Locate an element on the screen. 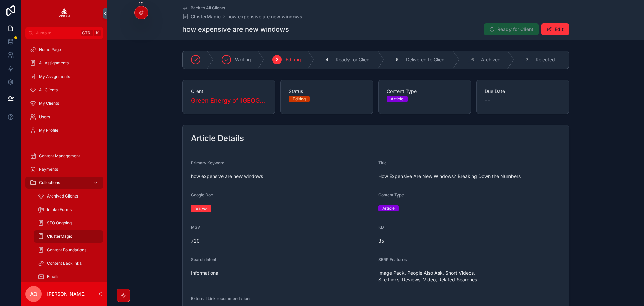 This screenshot has height=306, width=644. a: Archived Clients is located at coordinates (68, 197).